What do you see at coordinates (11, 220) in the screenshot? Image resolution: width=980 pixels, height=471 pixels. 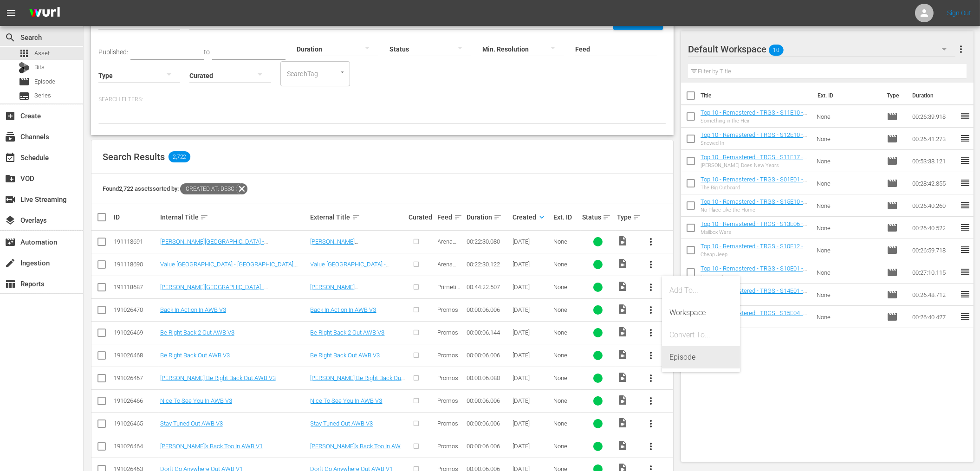 I see `span: Overlays` at bounding box center [11, 220].